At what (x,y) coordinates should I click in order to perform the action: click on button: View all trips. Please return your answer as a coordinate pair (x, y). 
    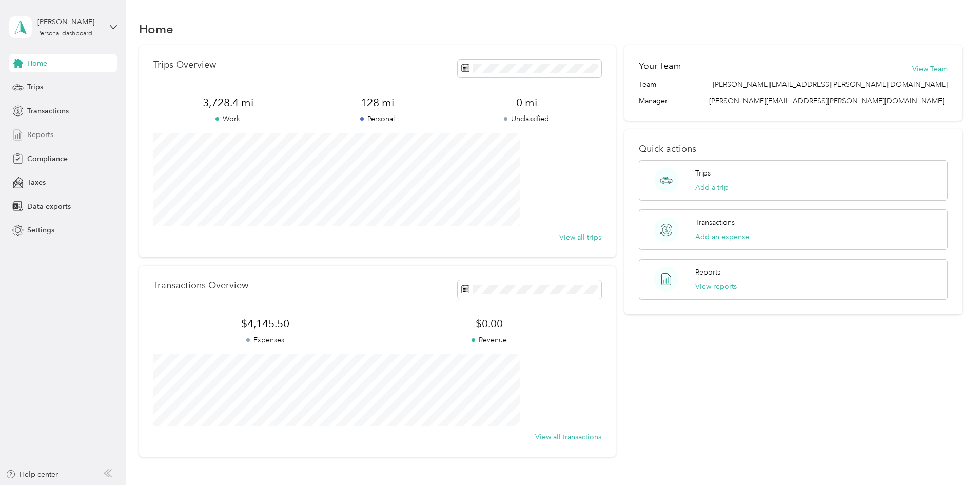
    Looking at the image, I should click on (580, 237).